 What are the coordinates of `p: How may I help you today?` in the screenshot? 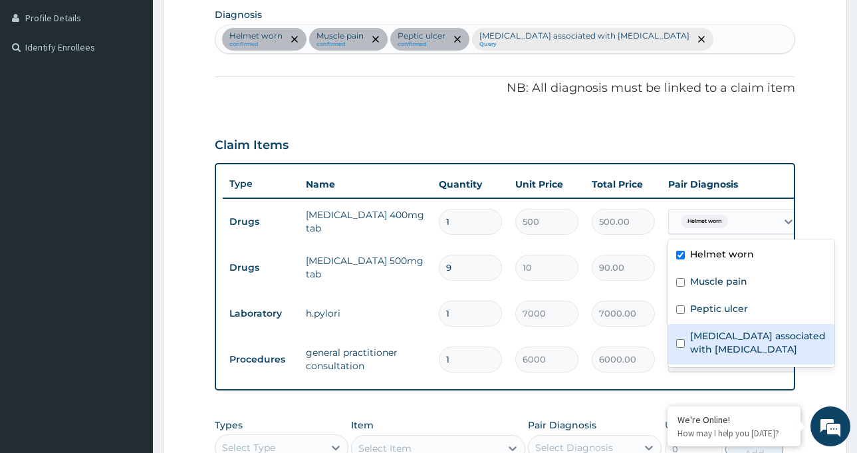 It's located at (734, 433).